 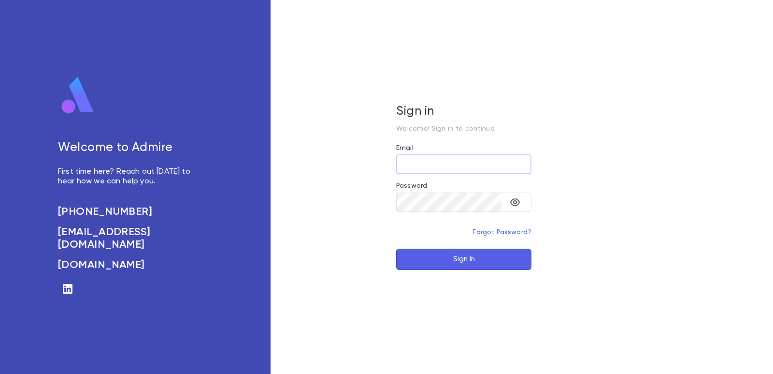 What do you see at coordinates (405, 148) in the screenshot?
I see `label: Email` at bounding box center [405, 148].